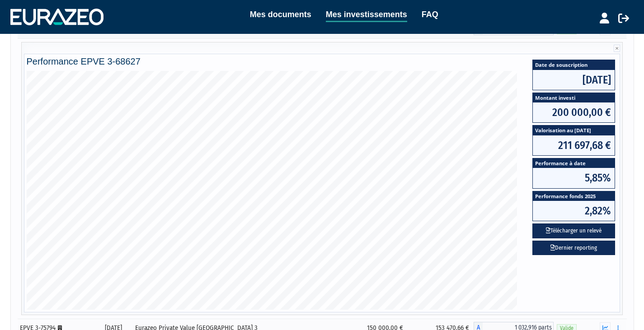 The image size is (644, 330). I want to click on span: 2,82%, so click(574, 211).